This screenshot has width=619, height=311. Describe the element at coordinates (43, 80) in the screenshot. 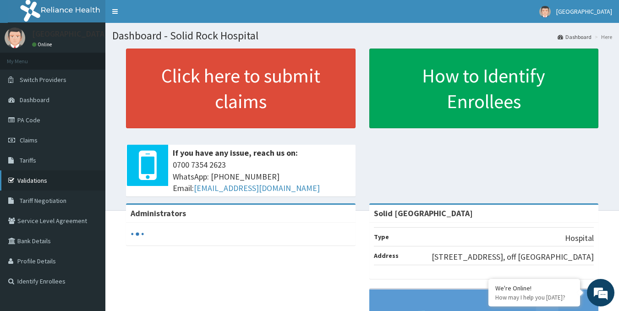

I see `span: Switch Providers` at that location.